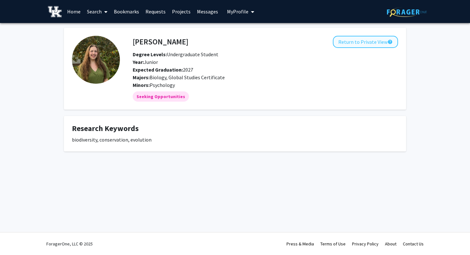 This screenshot has height=255, width=470. Describe the element at coordinates (162, 85) in the screenshot. I see `span: Psychology` at that location.